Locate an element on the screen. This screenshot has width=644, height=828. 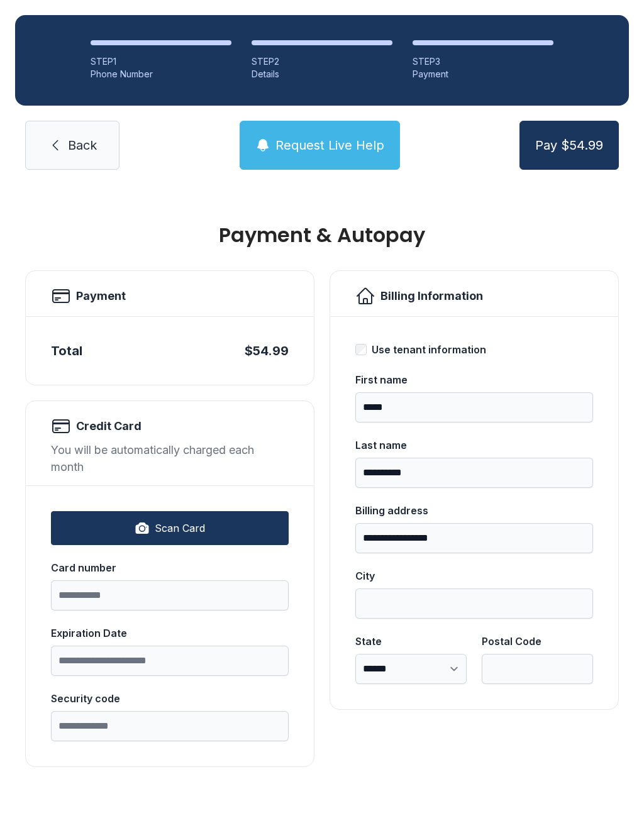
input: Billing address is located at coordinates (474, 538).